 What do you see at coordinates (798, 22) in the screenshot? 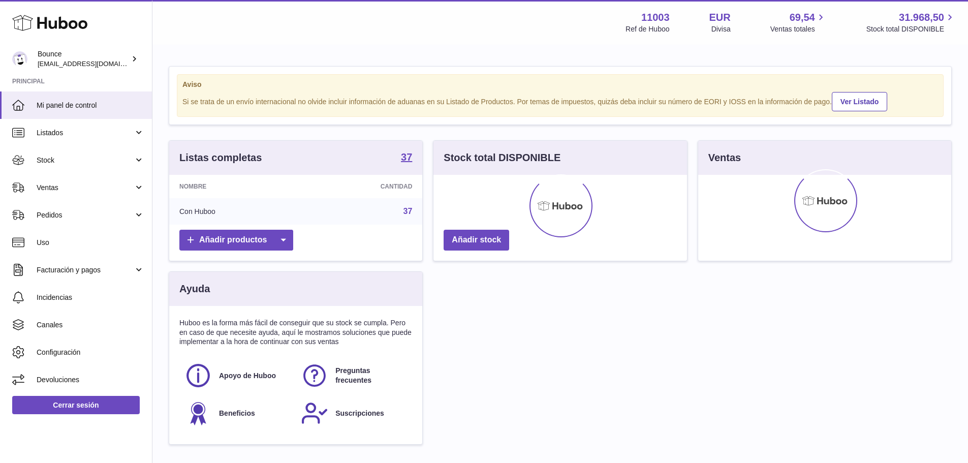
I see `a: 69,54 Ventas totales` at bounding box center [798, 22].